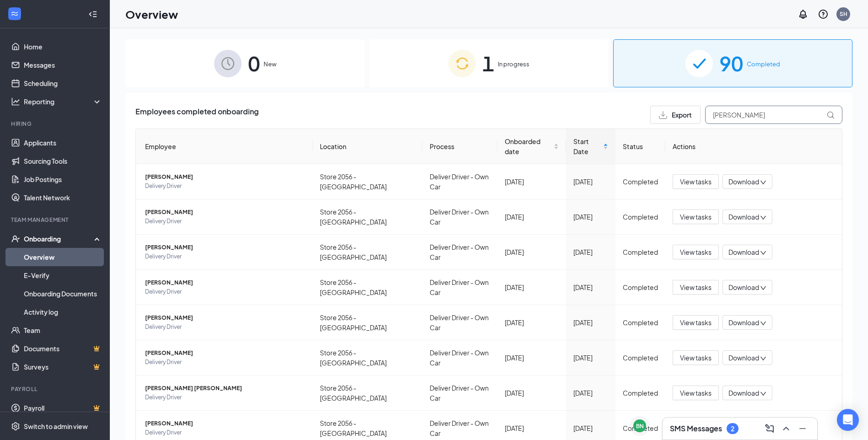 Image resolution: width=868 pixels, height=440 pixels. I want to click on th: Process, so click(459, 146).